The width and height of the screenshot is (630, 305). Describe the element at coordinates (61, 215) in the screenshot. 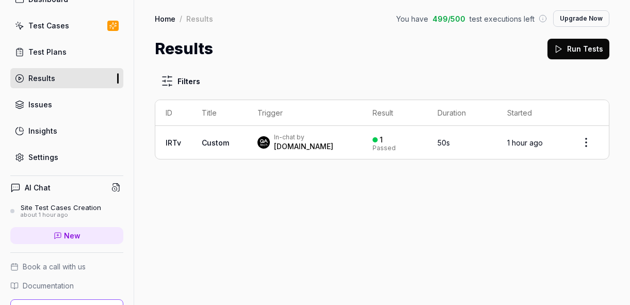

I see `div: about 1 hour ago` at that location.